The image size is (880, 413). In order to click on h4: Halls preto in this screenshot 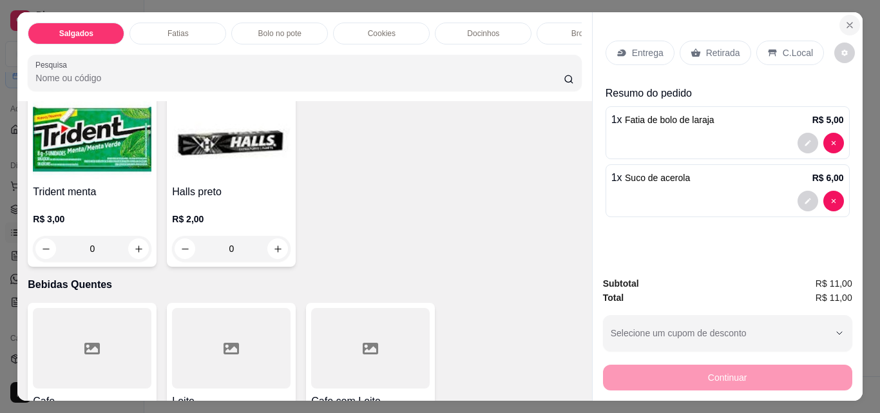, I will do `click(231, 192)`.